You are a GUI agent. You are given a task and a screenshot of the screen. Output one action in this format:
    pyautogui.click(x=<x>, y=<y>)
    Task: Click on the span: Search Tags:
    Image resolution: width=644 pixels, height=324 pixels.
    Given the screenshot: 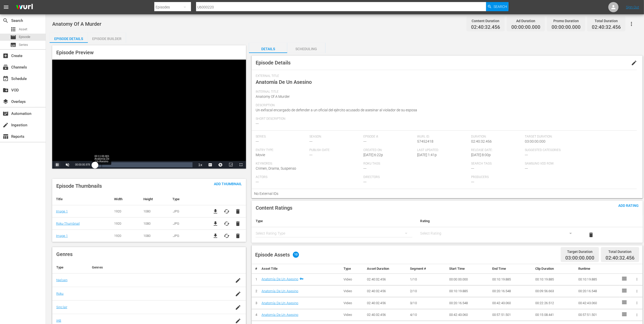 What is the action you would take?
    pyautogui.click(x=497, y=164)
    